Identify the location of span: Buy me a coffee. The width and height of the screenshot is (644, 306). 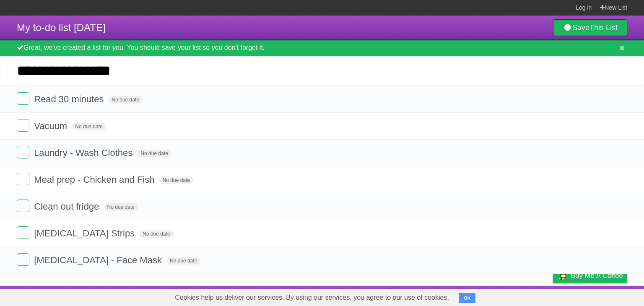
(597, 275).